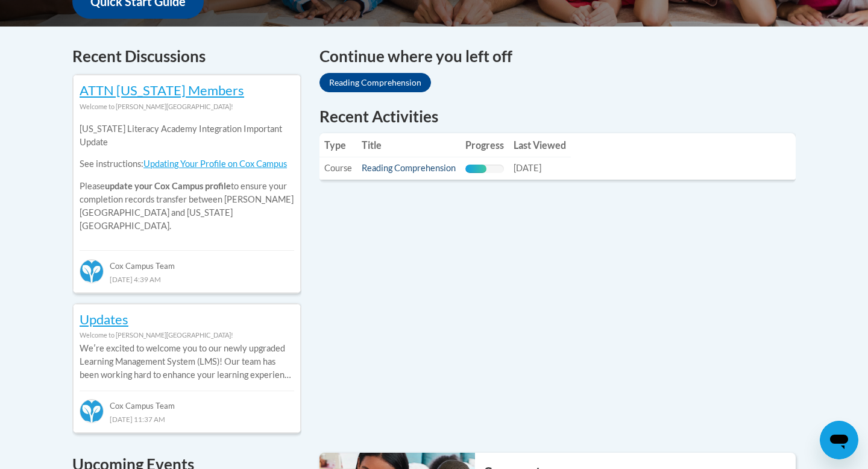 The height and width of the screenshot is (469, 868). I want to click on a: Updating Your Profile on Cox Campus, so click(215, 163).